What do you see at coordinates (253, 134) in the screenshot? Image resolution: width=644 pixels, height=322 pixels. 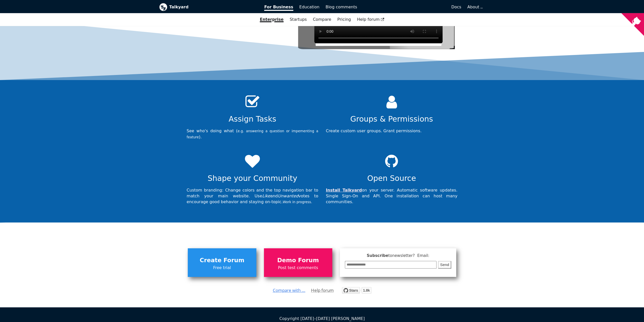 I see `small: e.g. answering a question or impementing a feature` at bounding box center [253, 134].